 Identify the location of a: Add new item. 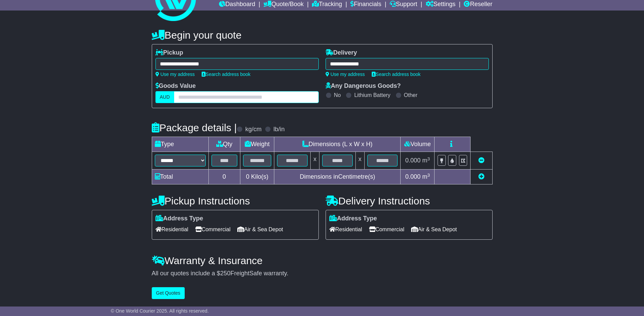
(481, 177).